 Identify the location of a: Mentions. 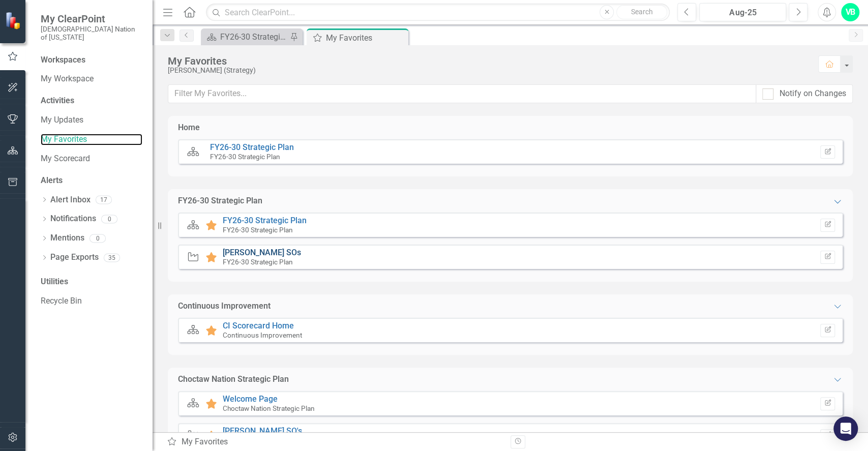
(67, 238).